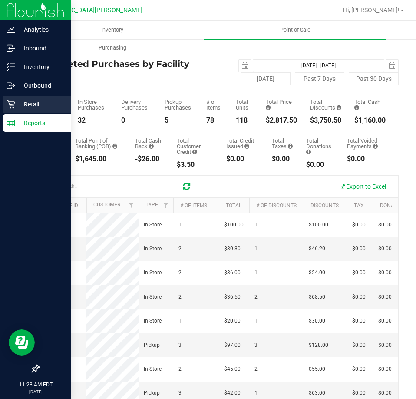 This screenshot has height=399, width=416. What do you see at coordinates (393, 206) in the screenshot?
I see `a: Donation` at bounding box center [393, 206].